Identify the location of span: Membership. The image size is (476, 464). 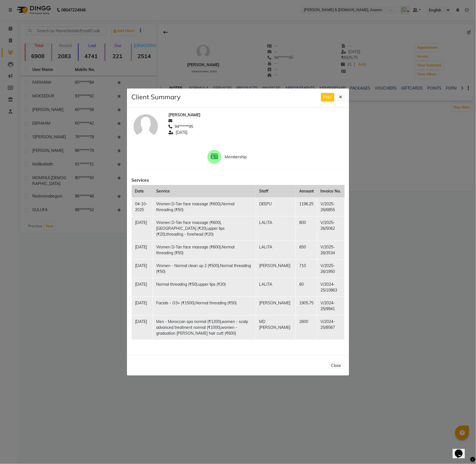
(246, 157).